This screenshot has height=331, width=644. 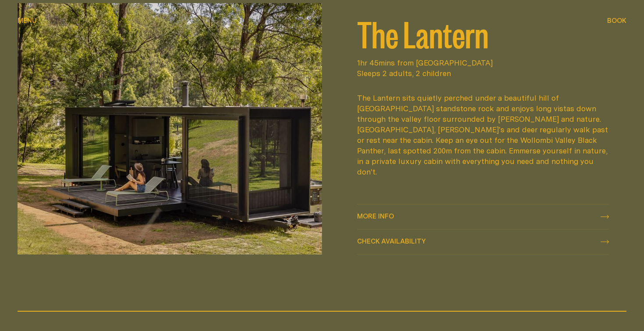 I want to click on span: Check availability, so click(x=391, y=241).